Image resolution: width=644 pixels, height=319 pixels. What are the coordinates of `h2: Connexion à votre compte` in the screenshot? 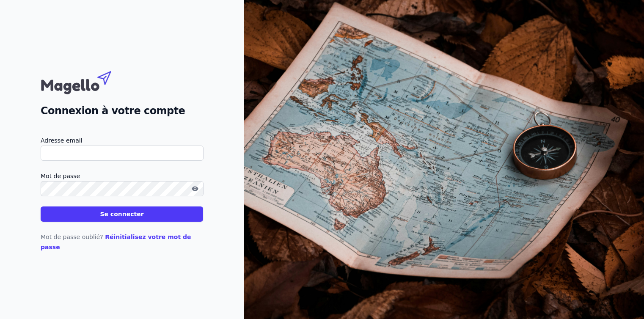 It's located at (122, 111).